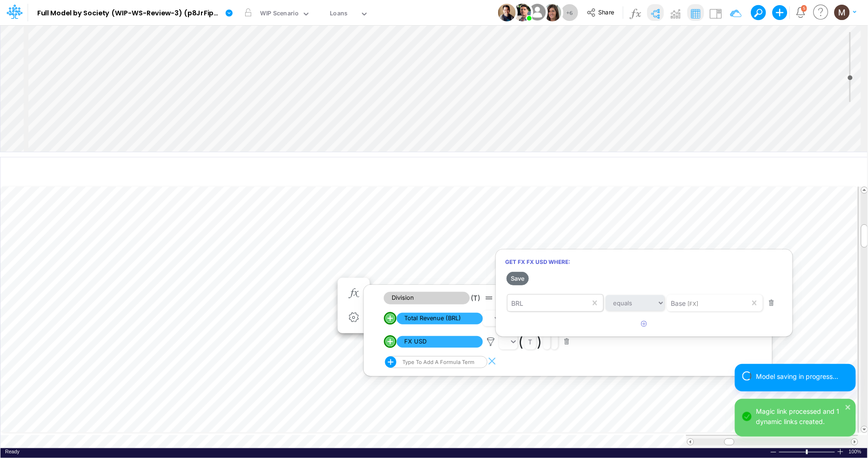 This screenshot has height=458, width=868. What do you see at coordinates (802, 416) in the screenshot?
I see `div: Magic link processed and 1 dynamic links created.` at bounding box center [802, 416].